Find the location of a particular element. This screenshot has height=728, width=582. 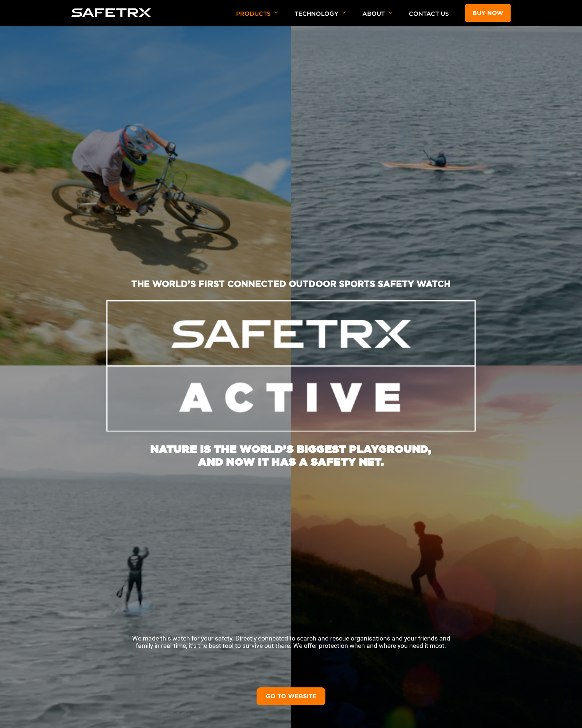

img: Logo SafeTrx is located at coordinates (111, 12).